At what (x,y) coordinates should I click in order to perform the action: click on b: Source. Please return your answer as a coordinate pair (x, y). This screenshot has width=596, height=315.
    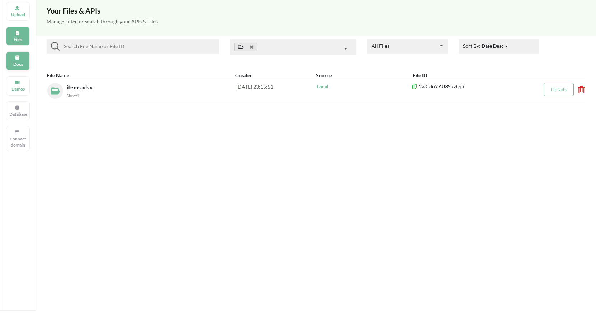
    Looking at the image, I should click on (324, 75).